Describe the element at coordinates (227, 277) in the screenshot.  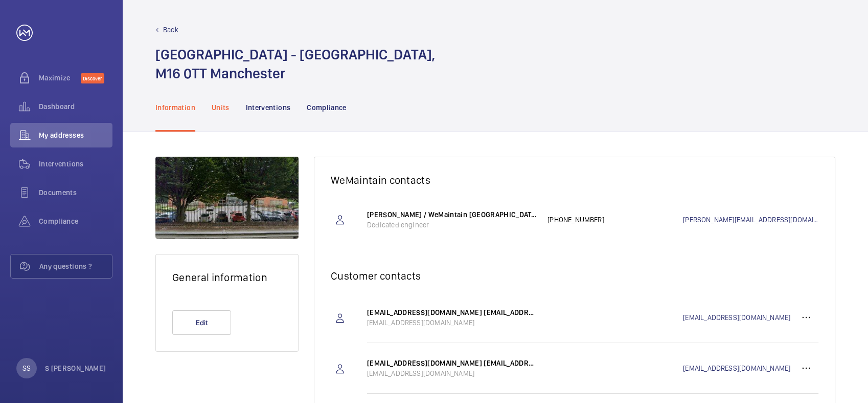
I see `h2: General information` at that location.